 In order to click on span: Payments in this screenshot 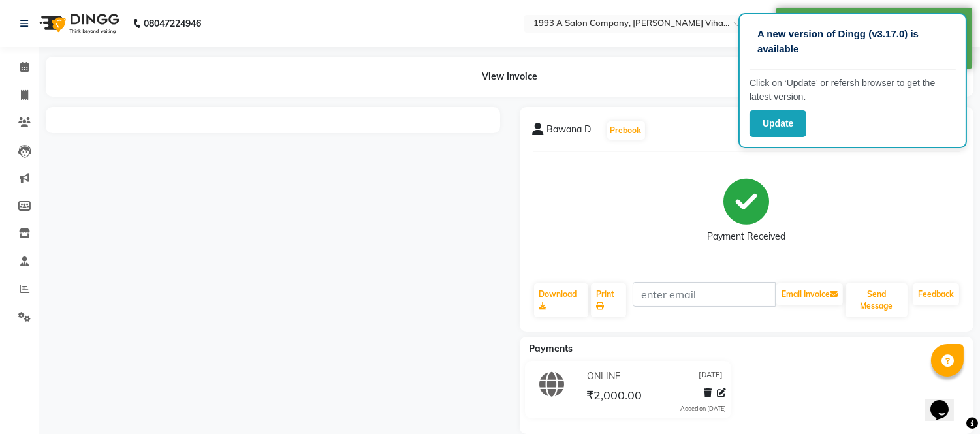, I will do `click(551, 349)`.